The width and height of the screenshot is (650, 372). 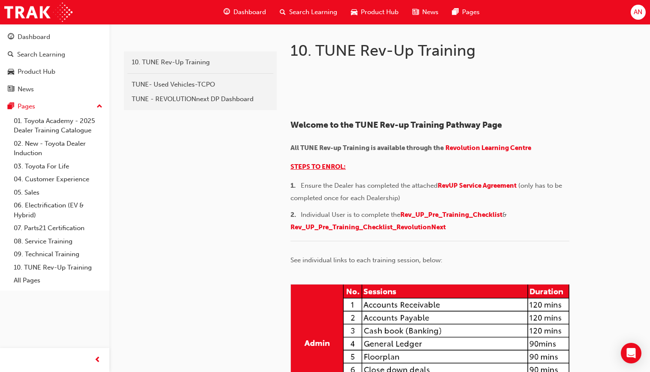 I want to click on a: search-iconSearch Learning, so click(x=309, y=12).